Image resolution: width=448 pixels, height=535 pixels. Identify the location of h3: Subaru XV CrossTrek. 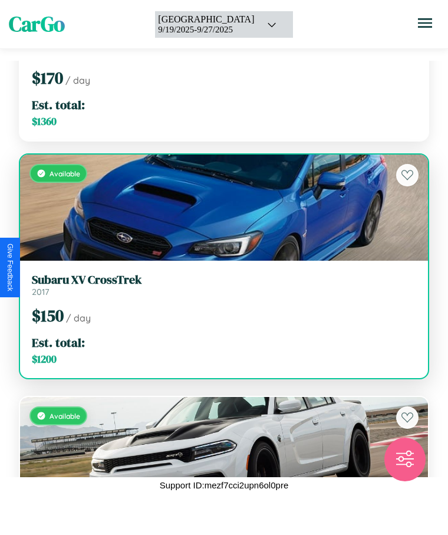
(224, 279).